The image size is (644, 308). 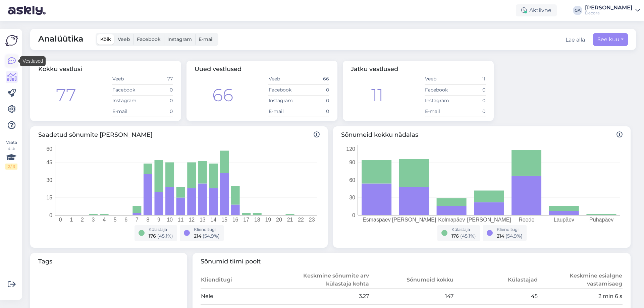 What do you see at coordinates (149, 39) in the screenshot?
I see `span: Facebook` at bounding box center [149, 39].